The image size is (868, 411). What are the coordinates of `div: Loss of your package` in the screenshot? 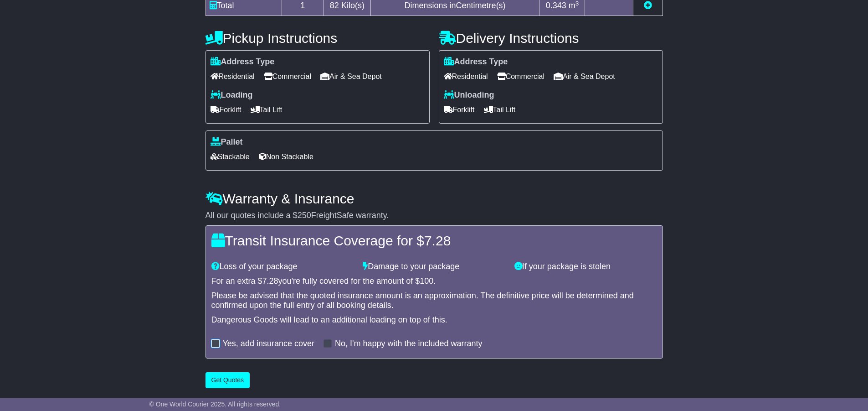 It's located at (283, 267).